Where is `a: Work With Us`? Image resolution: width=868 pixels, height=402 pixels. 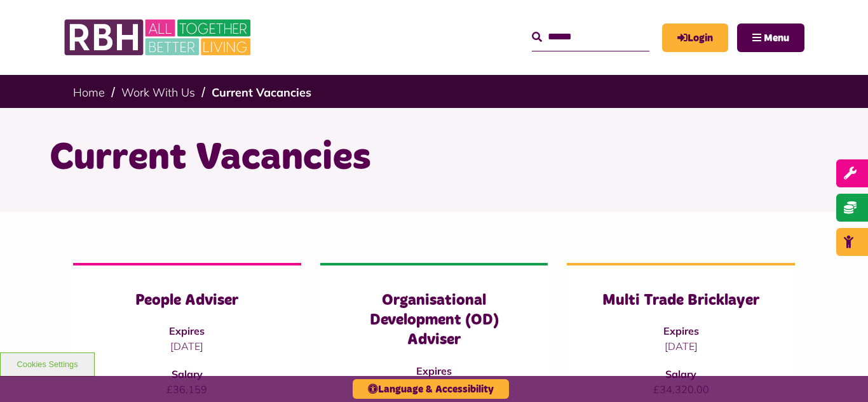 a: Work With Us is located at coordinates (158, 92).